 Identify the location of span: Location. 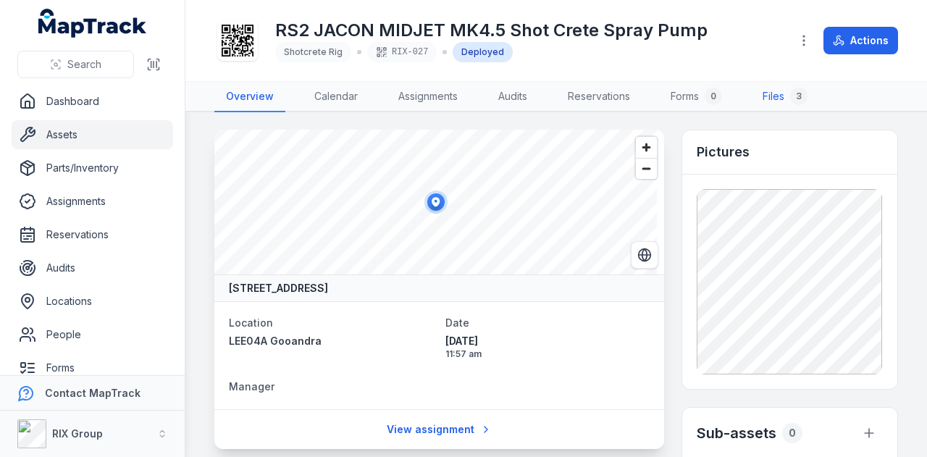
(251, 322).